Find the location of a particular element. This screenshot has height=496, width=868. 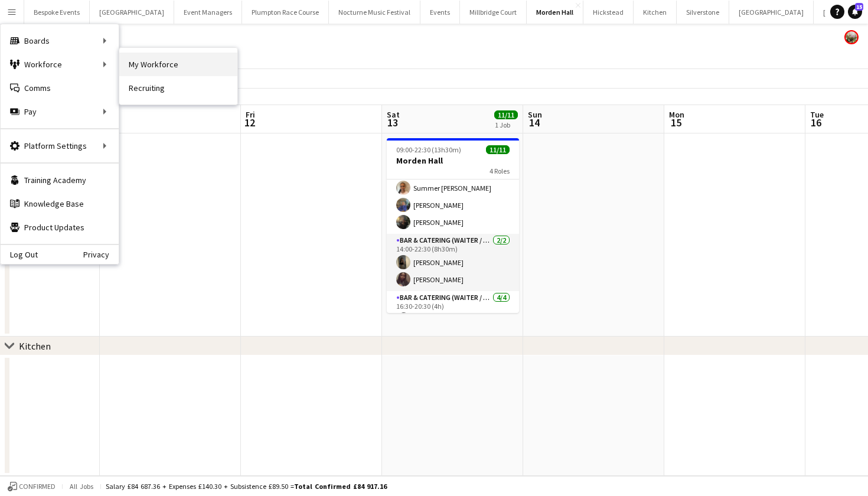

h3: Morden Hall is located at coordinates (453, 161).